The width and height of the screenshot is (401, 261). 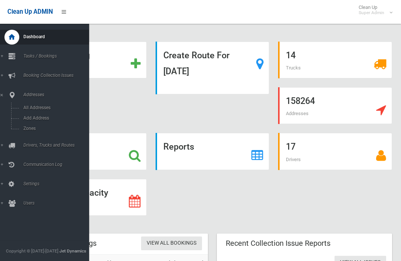 What do you see at coordinates (52, 108) in the screenshot?
I see `span: All Addresses` at bounding box center [52, 108].